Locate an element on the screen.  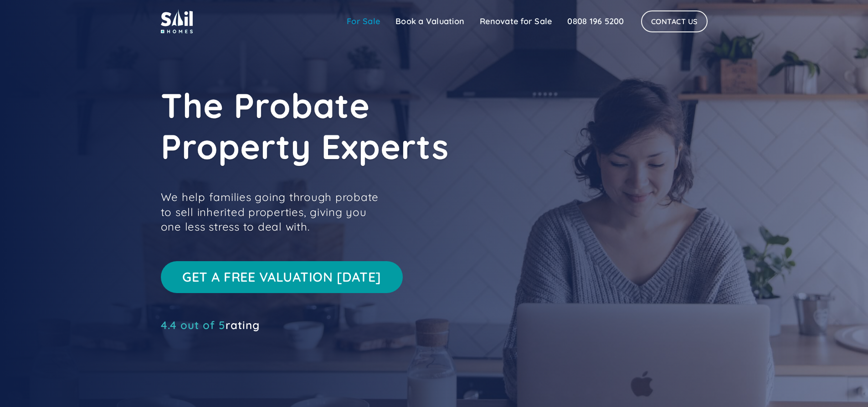
div: rating is located at coordinates (210, 325).